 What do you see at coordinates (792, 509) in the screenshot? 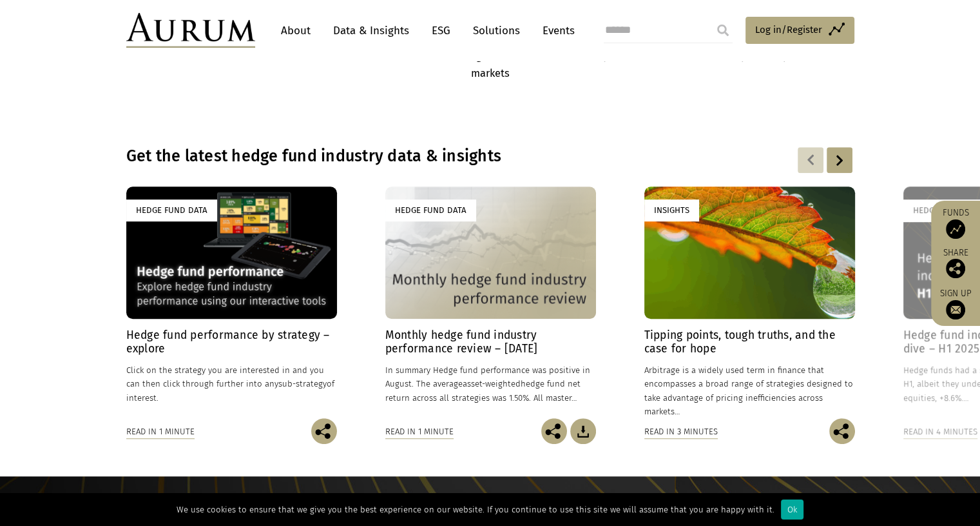
I see `div: Ok` at bounding box center [792, 509].